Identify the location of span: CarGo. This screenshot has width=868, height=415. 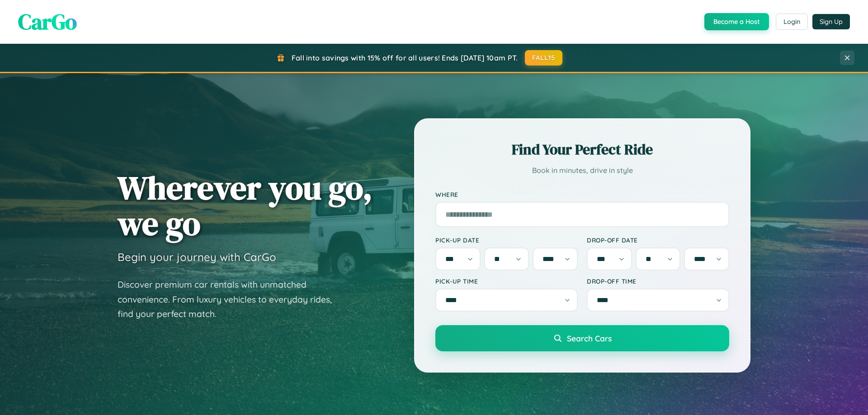
(47, 22).